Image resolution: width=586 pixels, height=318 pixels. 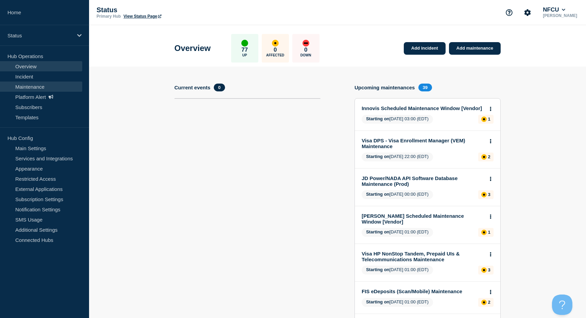 What do you see at coordinates (219, 87) in the screenshot?
I see `span: 0` at bounding box center [219, 87].